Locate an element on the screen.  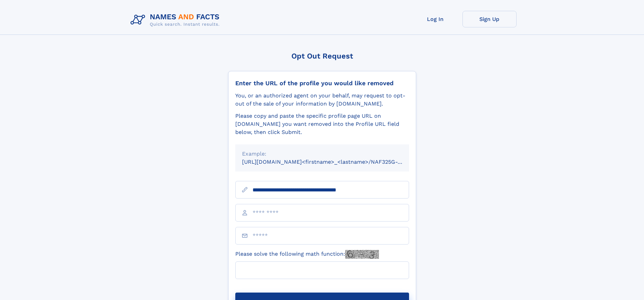
a: Log In is located at coordinates (435, 19).